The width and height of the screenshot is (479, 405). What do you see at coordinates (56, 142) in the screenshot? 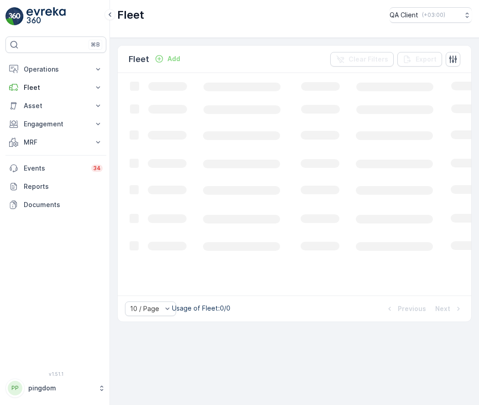
I see `p: MRF` at bounding box center [56, 142].